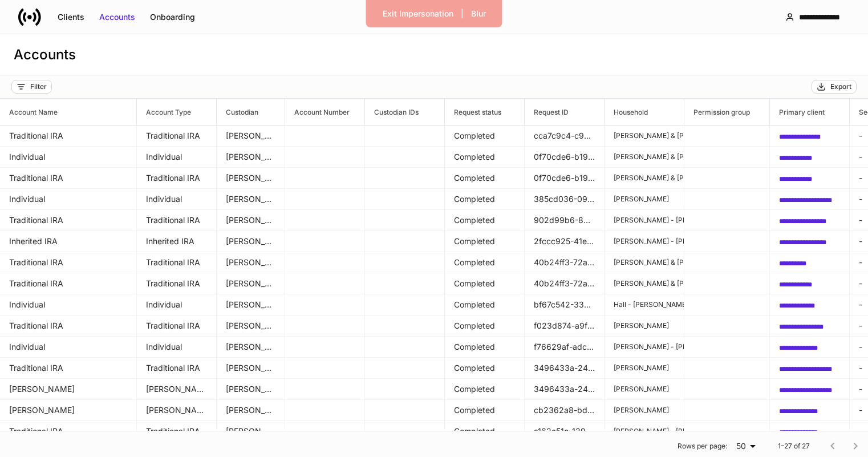 This screenshot has width=868, height=457. I want to click on div: Onboarding, so click(172, 17).